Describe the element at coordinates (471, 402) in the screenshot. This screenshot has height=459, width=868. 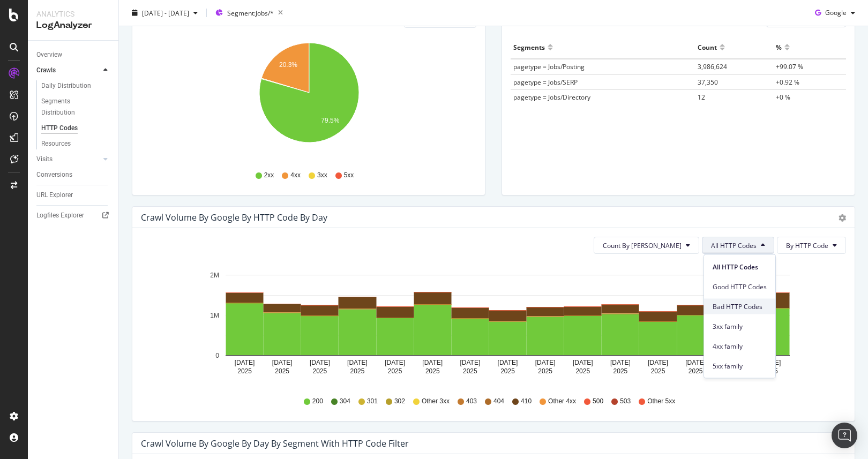
I see `span: 403` at that location.